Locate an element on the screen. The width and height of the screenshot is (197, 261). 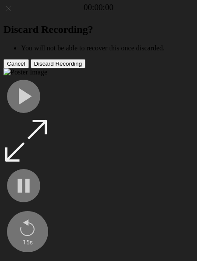
button: Cancel is located at coordinates (16, 63).